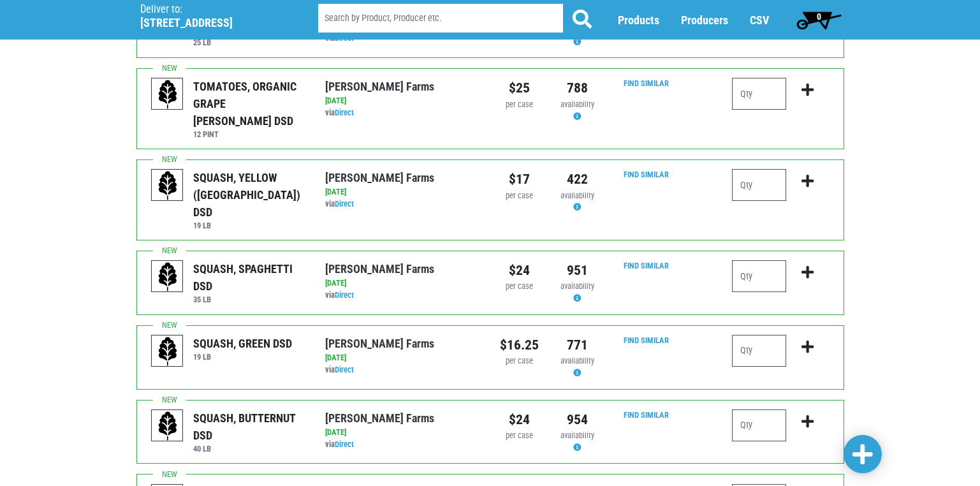  I want to click on div: $16.25, so click(519, 345).